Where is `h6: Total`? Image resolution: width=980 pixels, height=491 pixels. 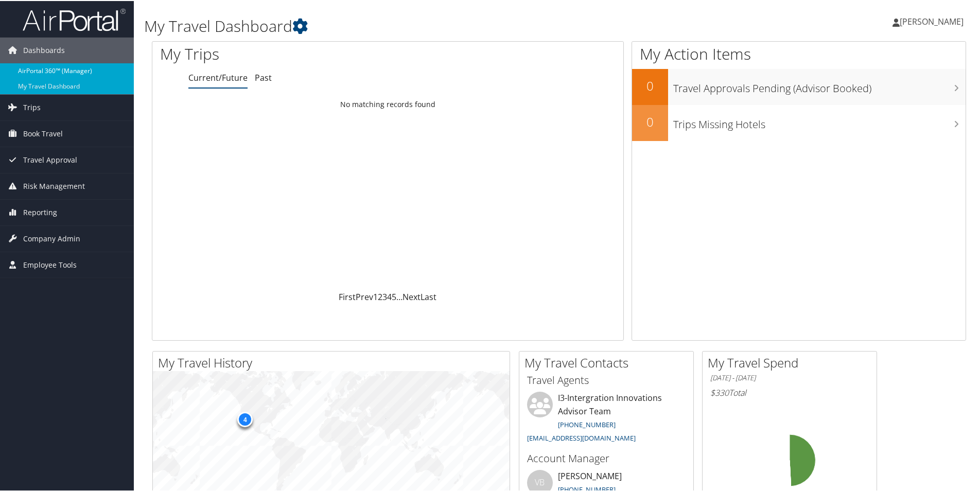 h6: Total is located at coordinates (790, 391).